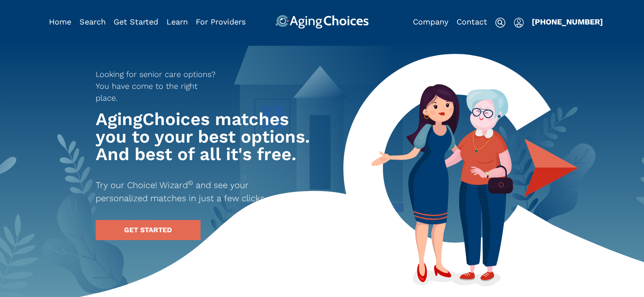 This screenshot has width=644, height=297. Describe the element at coordinates (500, 23) in the screenshot. I see `img: search-icon.svg` at that location.